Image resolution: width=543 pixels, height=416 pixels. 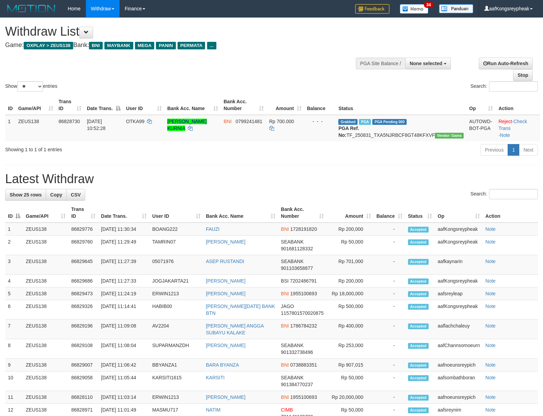 I want to click on span: Vendor URL: https://trx31.1velocity.biz, so click(x=449, y=136).